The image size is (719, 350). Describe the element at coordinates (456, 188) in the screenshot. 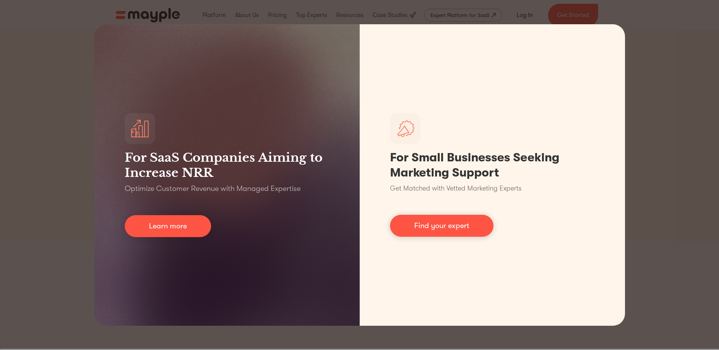

I see `p: Get Matched with Vetted Marketing Experts` at that location.